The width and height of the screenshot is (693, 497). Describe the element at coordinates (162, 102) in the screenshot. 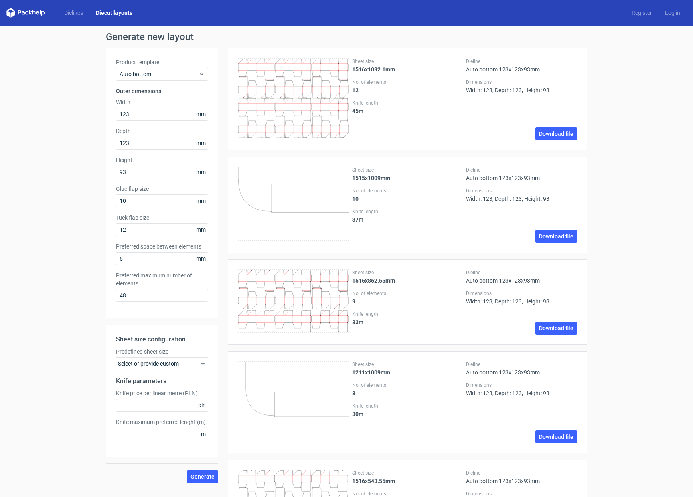

I see `label: Width` at that location.